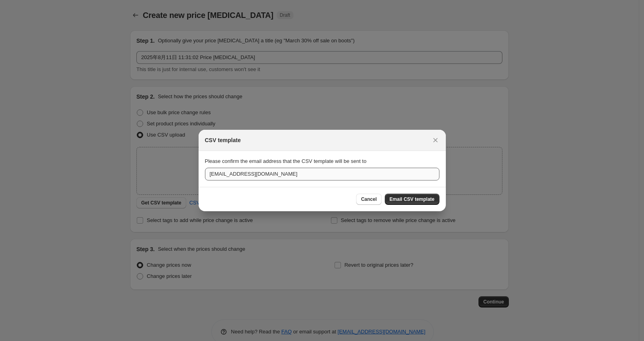 The height and width of the screenshot is (341, 644). I want to click on span: Email CSV template, so click(412, 199).